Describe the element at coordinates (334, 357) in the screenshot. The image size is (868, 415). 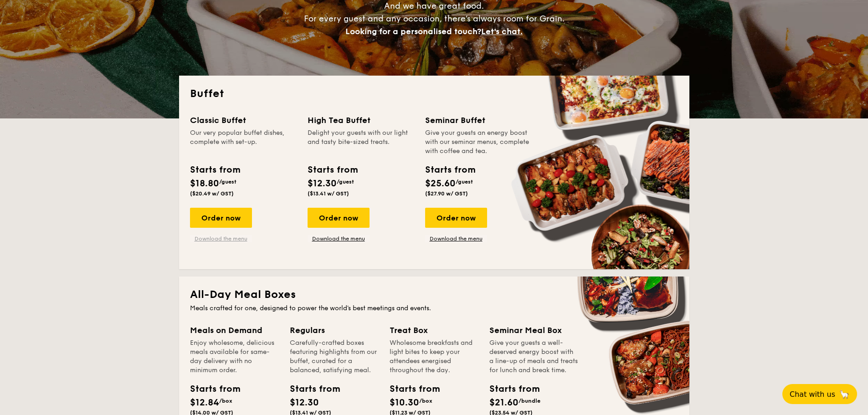
I see `div: Carefully-crafted boxes featuring highlights from our buffet, curated for a balanced, satisfying ...` at that location.